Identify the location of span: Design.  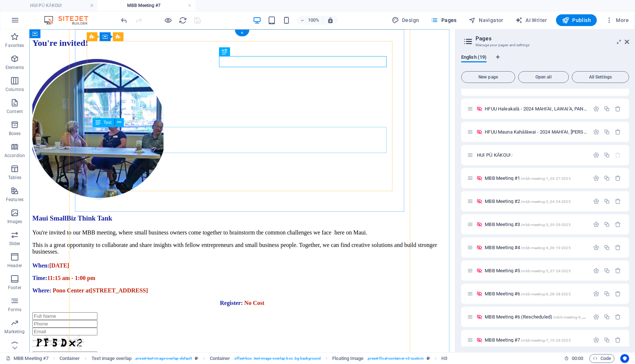
(405, 20).